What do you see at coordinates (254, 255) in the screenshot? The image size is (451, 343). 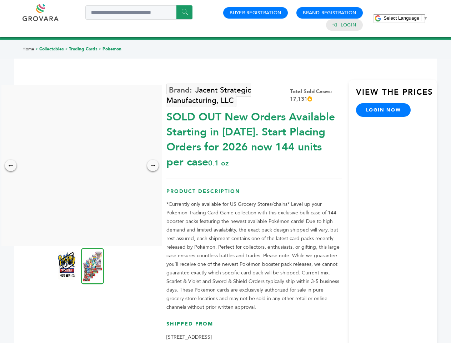 I see `p: *Currently only available for US Grocery Stores/chains* Level up your Pokémon Trading Card Game c...` at bounding box center [254, 255].